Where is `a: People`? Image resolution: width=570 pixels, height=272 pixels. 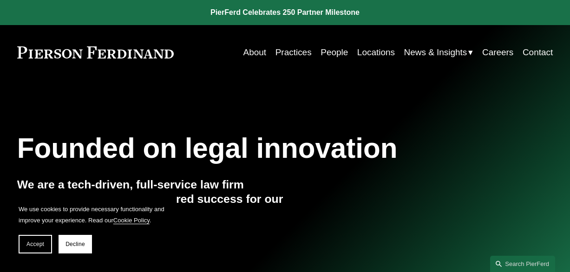
a: People is located at coordinates (334, 53).